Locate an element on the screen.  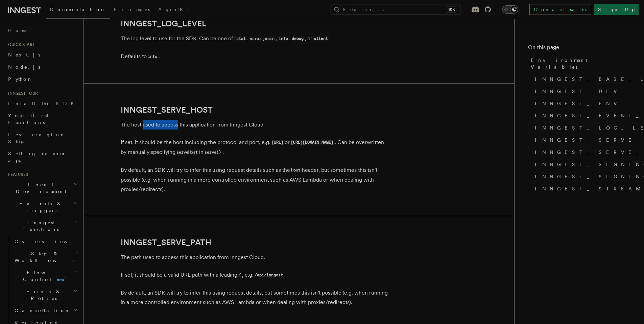
a: Documentation is located at coordinates (78, 11).